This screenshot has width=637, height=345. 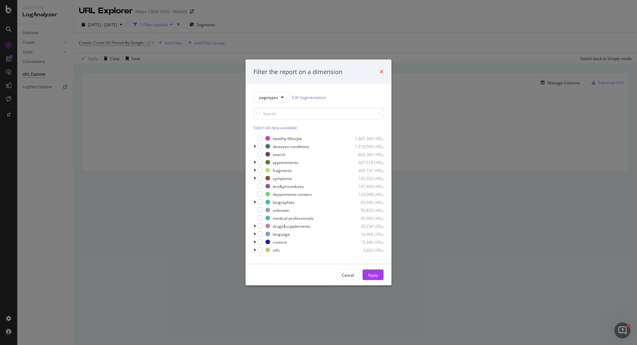 I want to click on div: appointments, so click(x=285, y=162).